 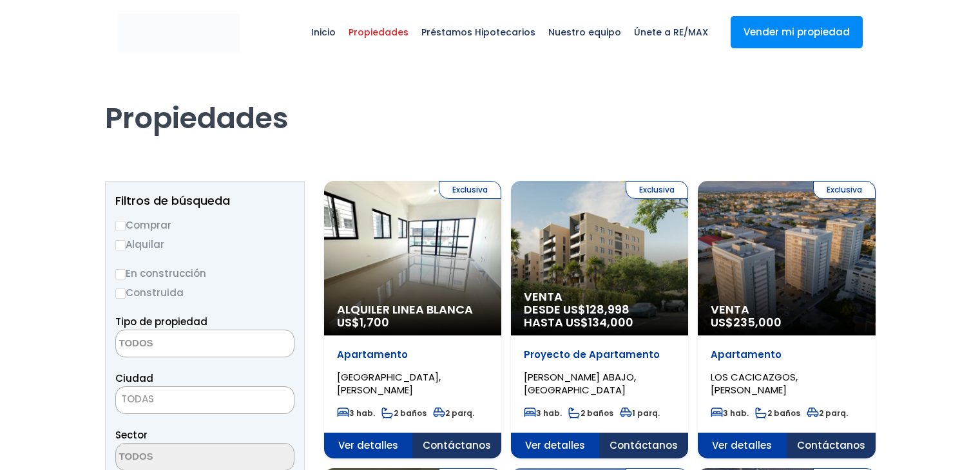 I want to click on span: HASTA US$, so click(x=599, y=322).